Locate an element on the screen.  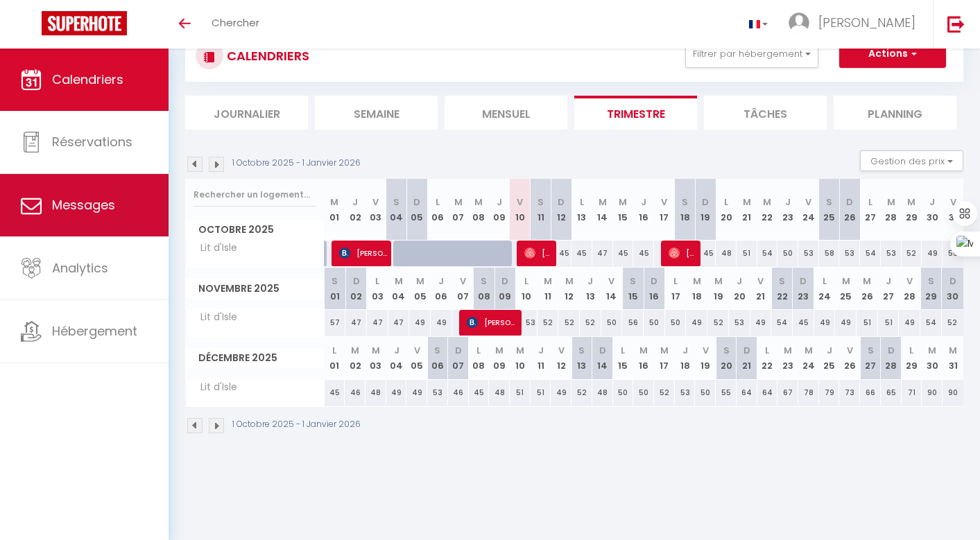
img: Super Booking is located at coordinates (84, 23).